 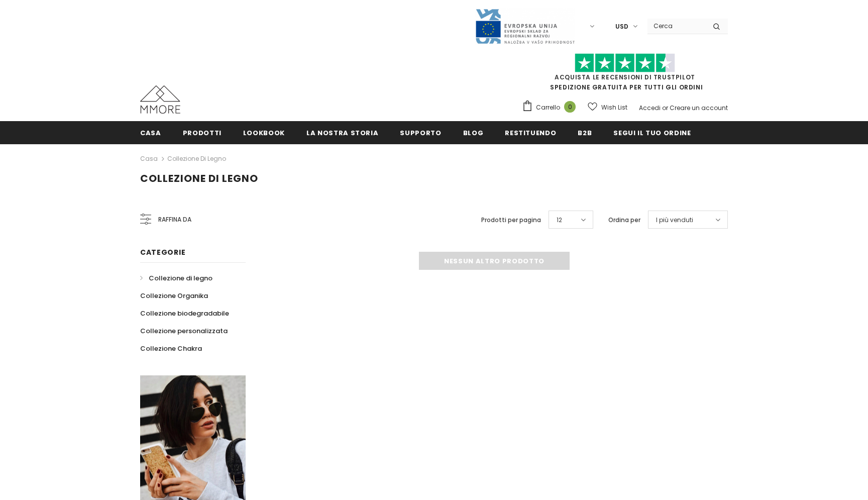 I want to click on a: Prodotti, so click(x=202, y=132).